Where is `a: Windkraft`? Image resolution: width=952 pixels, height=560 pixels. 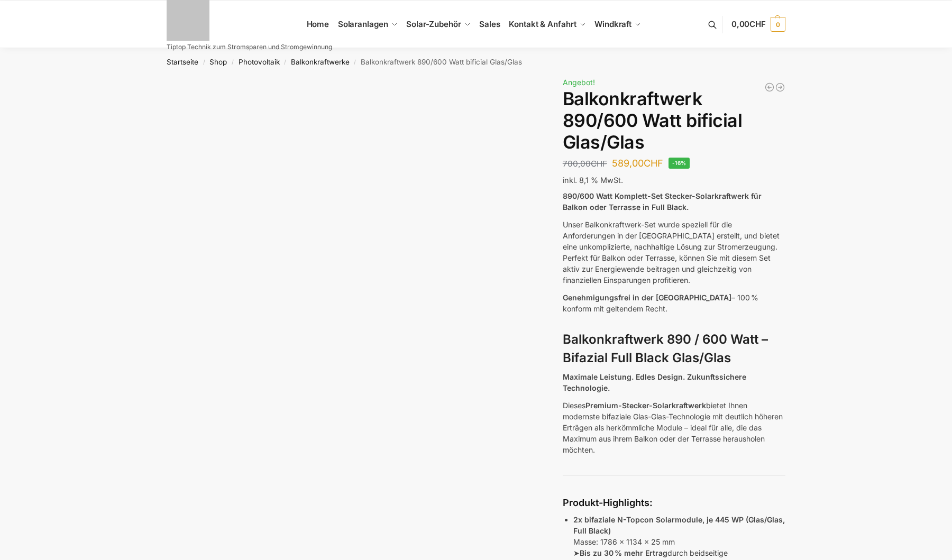
a: Windkraft is located at coordinates (618, 25).